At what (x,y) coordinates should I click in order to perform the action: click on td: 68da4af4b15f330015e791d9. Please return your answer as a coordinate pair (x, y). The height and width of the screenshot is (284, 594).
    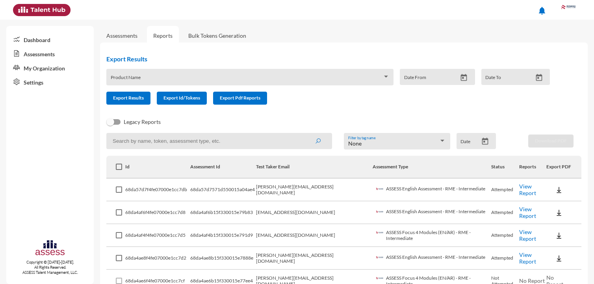
    Looking at the image, I should click on (223, 236).